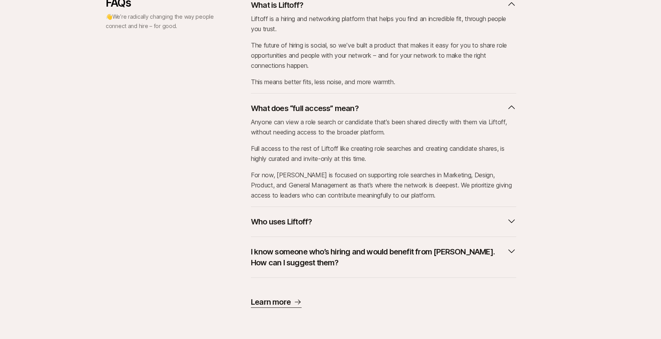  Describe the element at coordinates (160, 21) in the screenshot. I see `span: We’re radically changing the way people connect and hire – for good.` at that location.